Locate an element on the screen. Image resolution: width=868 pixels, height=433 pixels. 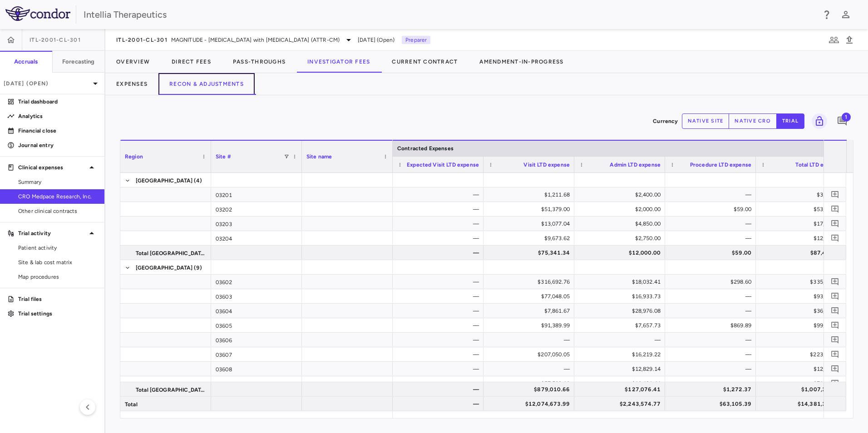
div: $77,048.05 is located at coordinates (531, 296).